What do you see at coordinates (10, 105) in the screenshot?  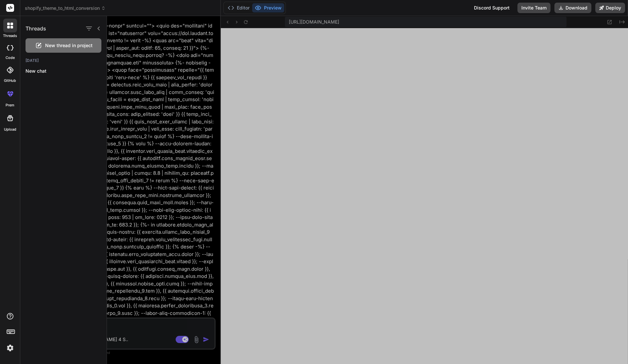 I see `label: prem` at bounding box center [10, 105].